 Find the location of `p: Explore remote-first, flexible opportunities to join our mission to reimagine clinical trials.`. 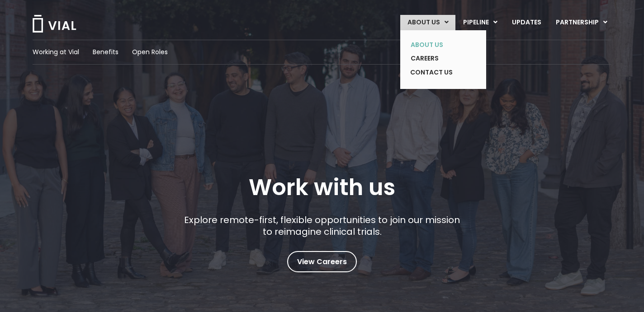

p: Explore remote-first, flexible opportunities to join our mission to reimagine clinical trials. is located at coordinates (322, 225).